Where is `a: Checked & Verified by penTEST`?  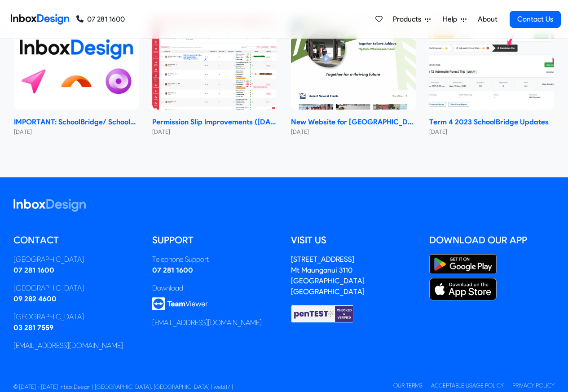
a: Checked & Verified by penTEST is located at coordinates (322, 313).